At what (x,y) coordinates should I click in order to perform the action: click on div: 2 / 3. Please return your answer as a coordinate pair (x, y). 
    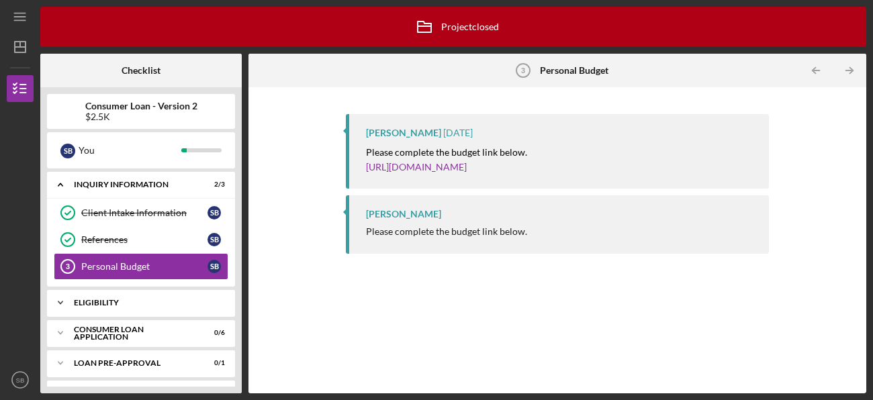
    Looking at the image, I should click on (213, 185).